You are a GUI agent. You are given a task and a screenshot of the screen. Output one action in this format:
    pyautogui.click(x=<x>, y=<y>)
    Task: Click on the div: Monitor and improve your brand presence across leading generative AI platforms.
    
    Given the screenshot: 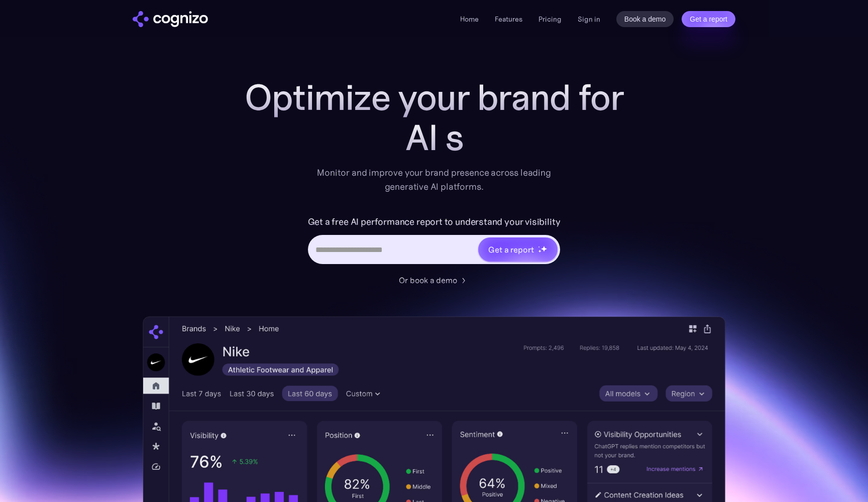 What is the action you would take?
    pyautogui.click(x=434, y=179)
    